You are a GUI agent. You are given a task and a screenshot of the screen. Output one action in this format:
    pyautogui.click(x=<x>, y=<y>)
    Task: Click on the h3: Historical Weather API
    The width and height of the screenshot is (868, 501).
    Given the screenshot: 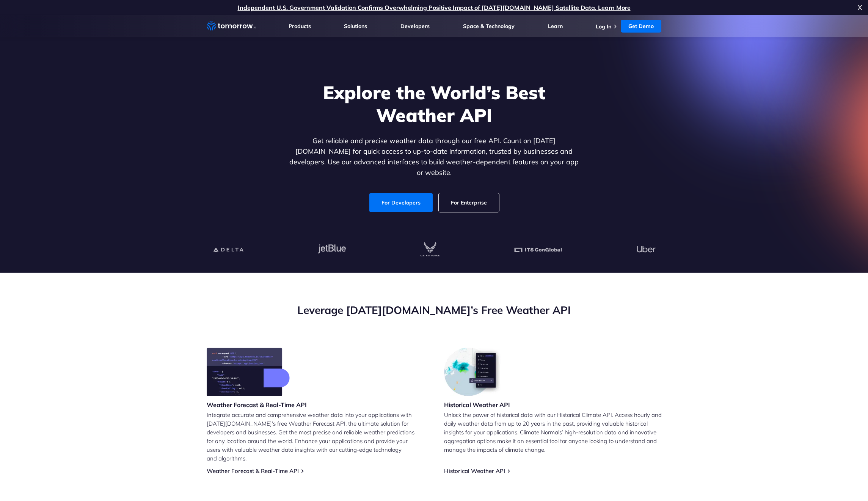 What is the action you would take?
    pyautogui.click(x=477, y=405)
    